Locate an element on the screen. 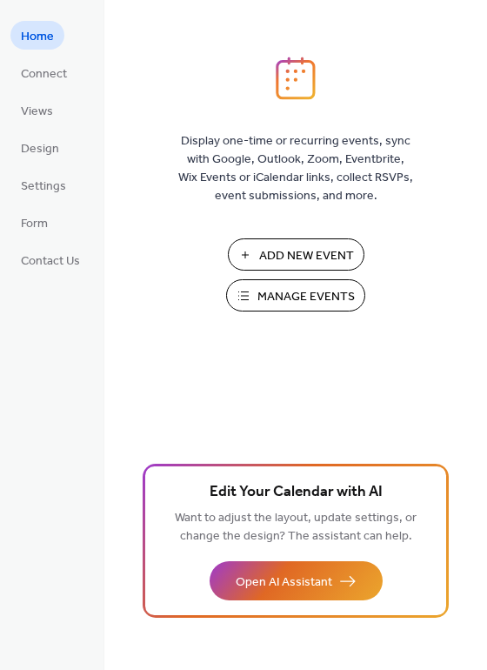 The height and width of the screenshot is (670, 487). a: Form is located at coordinates (34, 222).